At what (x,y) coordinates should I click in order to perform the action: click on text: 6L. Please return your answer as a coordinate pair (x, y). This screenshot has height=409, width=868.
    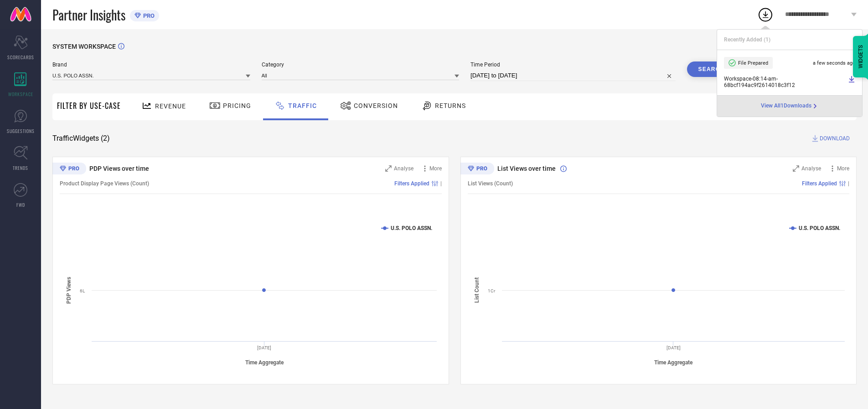
    Looking at the image, I should click on (83, 291).